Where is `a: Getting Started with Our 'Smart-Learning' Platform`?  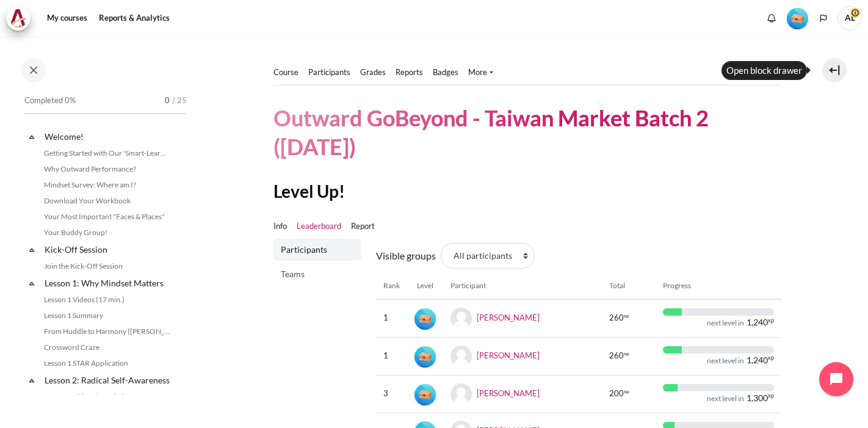 a: Getting Started with Our 'Smart-Learning' Platform is located at coordinates (107, 154).